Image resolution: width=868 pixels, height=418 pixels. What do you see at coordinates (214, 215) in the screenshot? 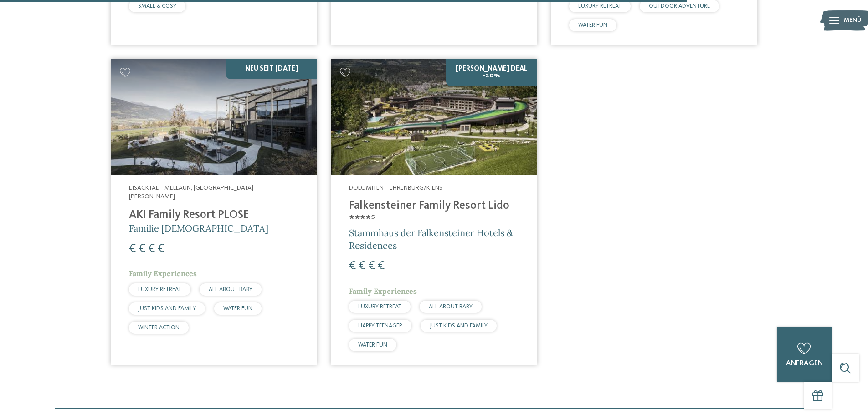
I see `h4: AKI Family Resort PLOSE` at bounding box center [214, 215].